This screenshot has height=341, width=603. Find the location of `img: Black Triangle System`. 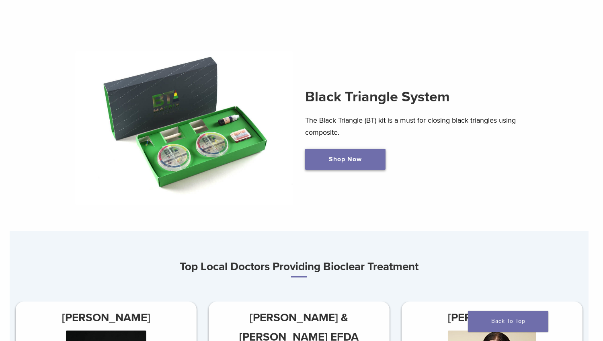

img: Black Triangle System is located at coordinates (184, 129).